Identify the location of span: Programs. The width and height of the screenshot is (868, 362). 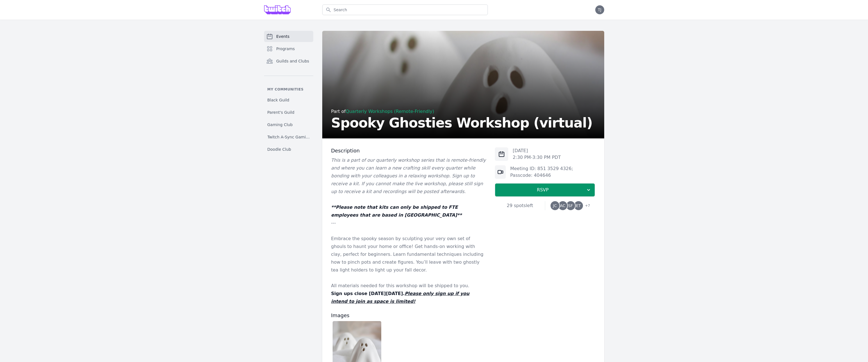
(285, 49).